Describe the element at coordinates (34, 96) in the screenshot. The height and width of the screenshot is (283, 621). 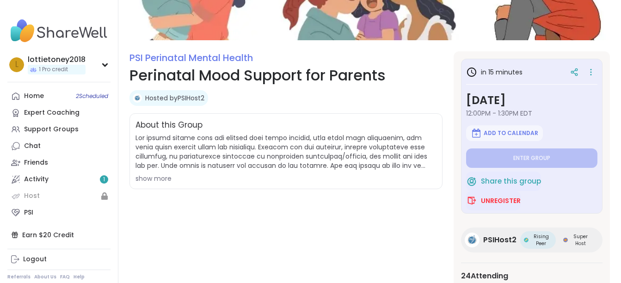
I see `div: Home` at that location.